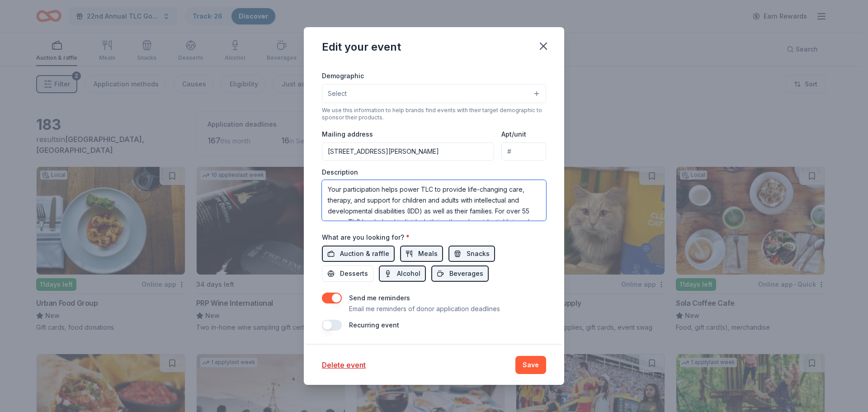  Describe the element at coordinates (347, 134) in the screenshot. I see `label: Mailing address` at that location.